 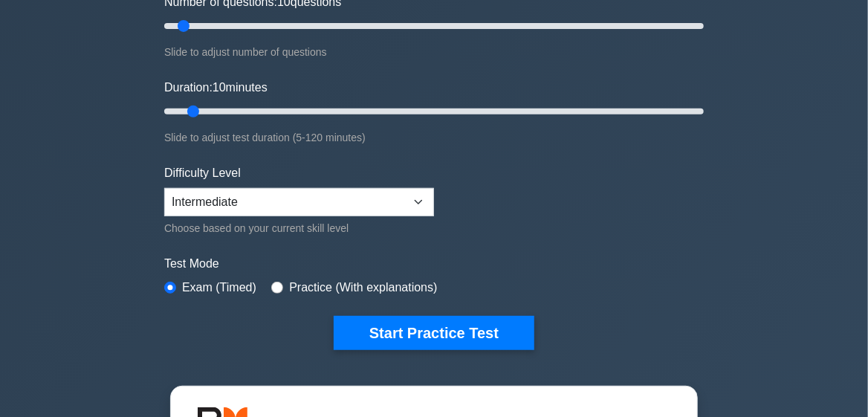 What do you see at coordinates (220, 288) in the screenshot?
I see `label: Exam (Timed)` at bounding box center [220, 288].